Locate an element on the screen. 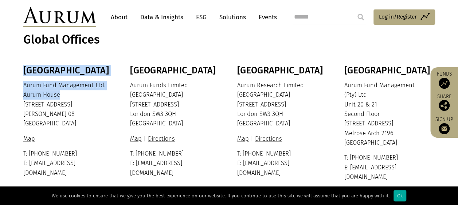  a: About is located at coordinates (119, 17).